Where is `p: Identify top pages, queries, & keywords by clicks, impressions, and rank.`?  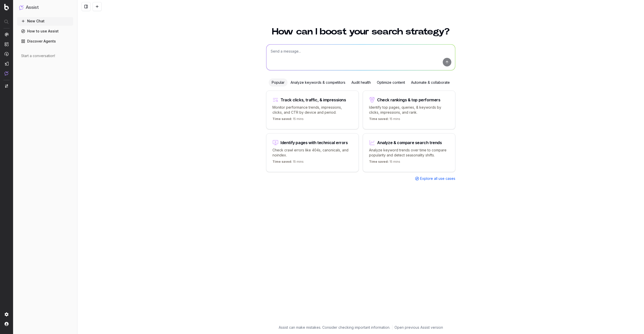
p: Identify top pages, queries, & keywords by clicks, impressions, and rank. is located at coordinates (409, 110).